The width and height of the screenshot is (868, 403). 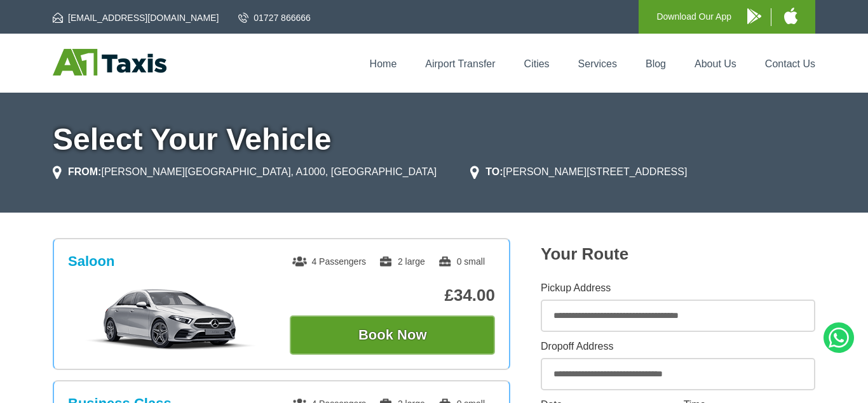 I want to click on label: Dropoff Address, so click(x=678, y=347).